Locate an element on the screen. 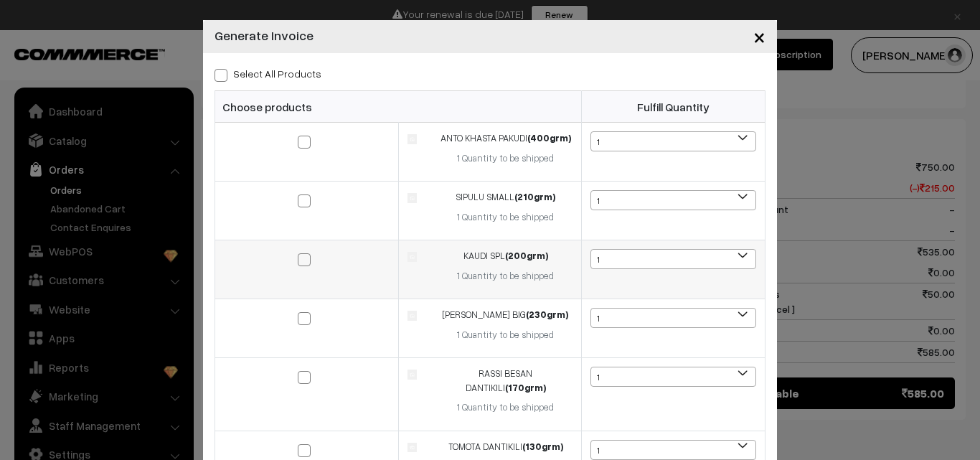  div: ANTO KHASTA PAKUDI is located at coordinates (506, 139).